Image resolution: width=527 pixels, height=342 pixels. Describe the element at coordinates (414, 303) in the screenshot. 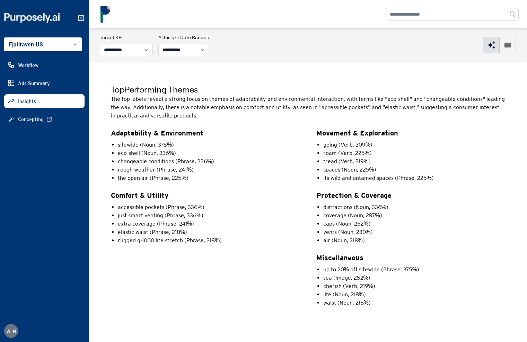

I see `li: waist (Noun, 218%)` at that location.